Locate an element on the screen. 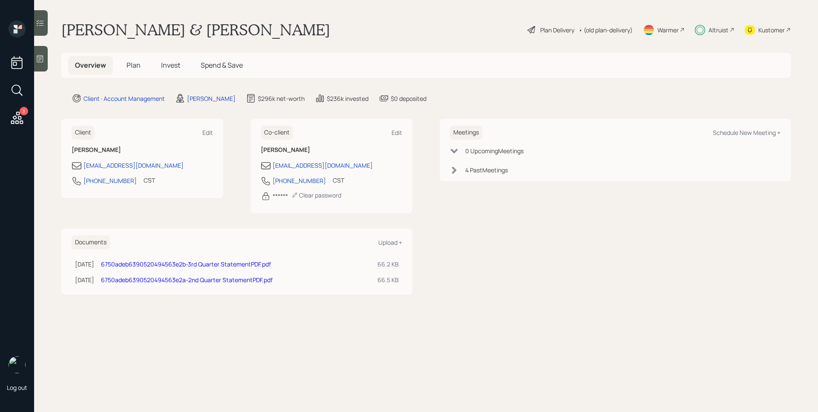 Image resolution: width=818 pixels, height=412 pixels. span: Overview is located at coordinates (90, 65).